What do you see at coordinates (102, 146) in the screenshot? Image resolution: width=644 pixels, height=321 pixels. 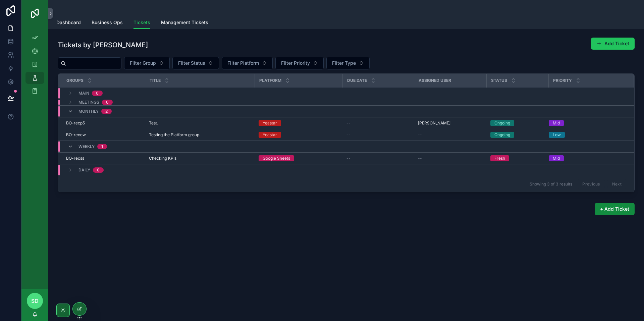 I see `div: 1` at bounding box center [102, 146].